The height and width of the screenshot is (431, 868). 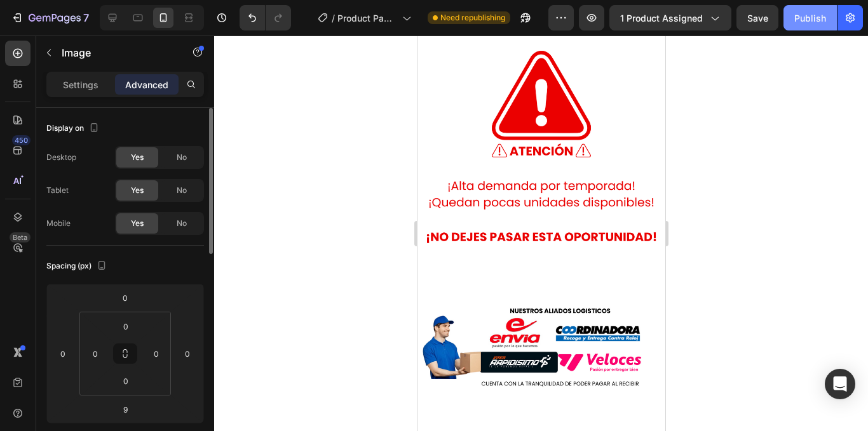 I want to click on button: Save, so click(x=757, y=18).